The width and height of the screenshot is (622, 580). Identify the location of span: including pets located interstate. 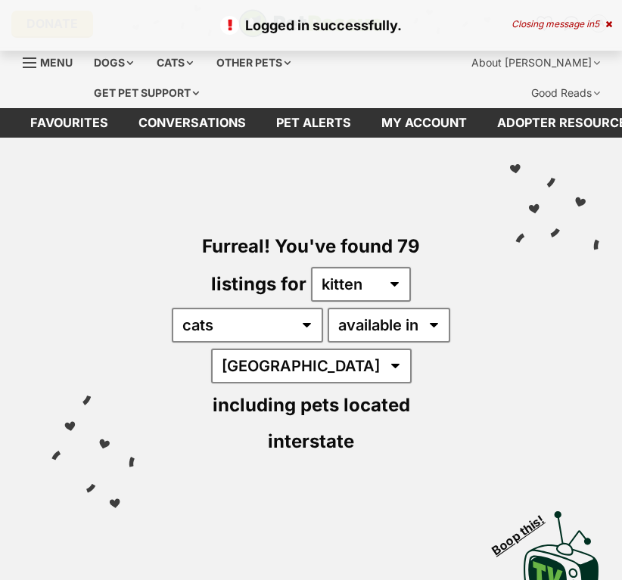
(311, 423).